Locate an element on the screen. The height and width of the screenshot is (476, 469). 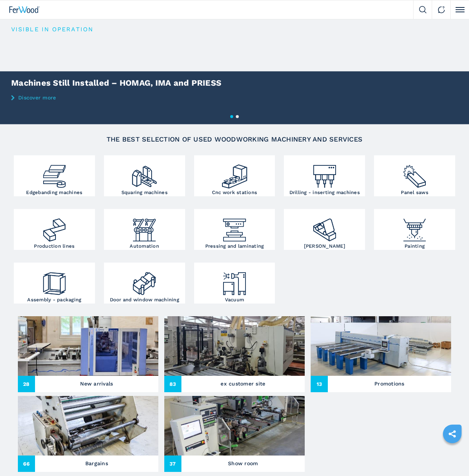
h3: Automation is located at coordinates (144, 246).